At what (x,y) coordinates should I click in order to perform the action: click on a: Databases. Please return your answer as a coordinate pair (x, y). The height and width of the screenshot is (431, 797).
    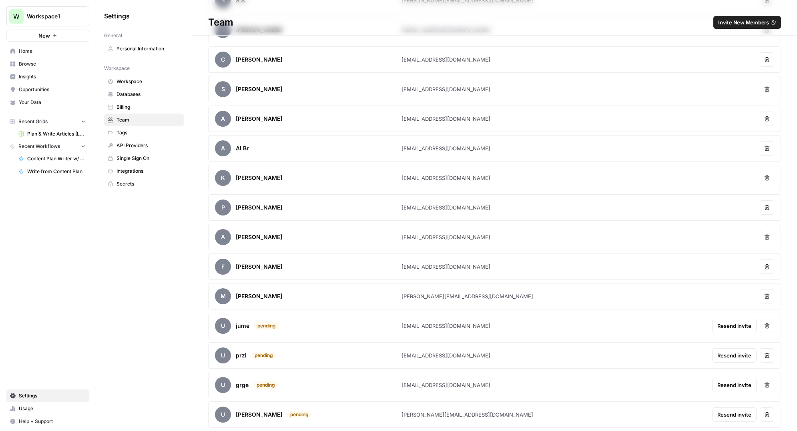
    Looking at the image, I should click on (144, 94).